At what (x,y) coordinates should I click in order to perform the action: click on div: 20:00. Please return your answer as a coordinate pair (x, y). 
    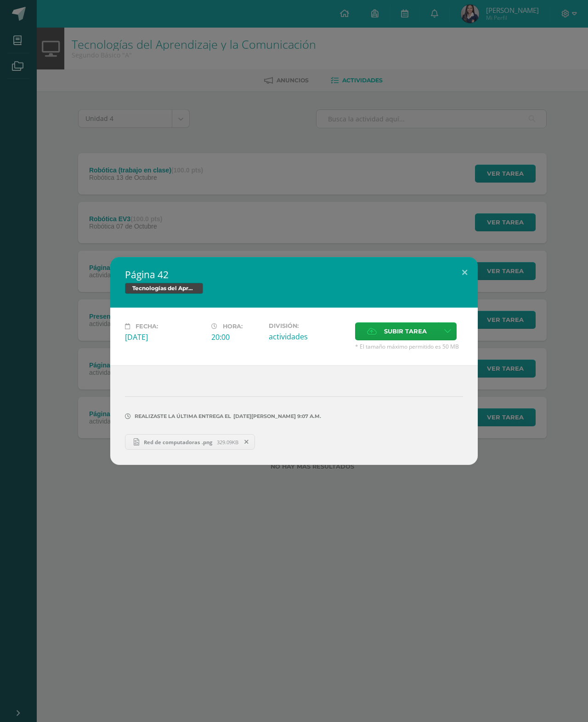
    Looking at the image, I should click on (236, 337).